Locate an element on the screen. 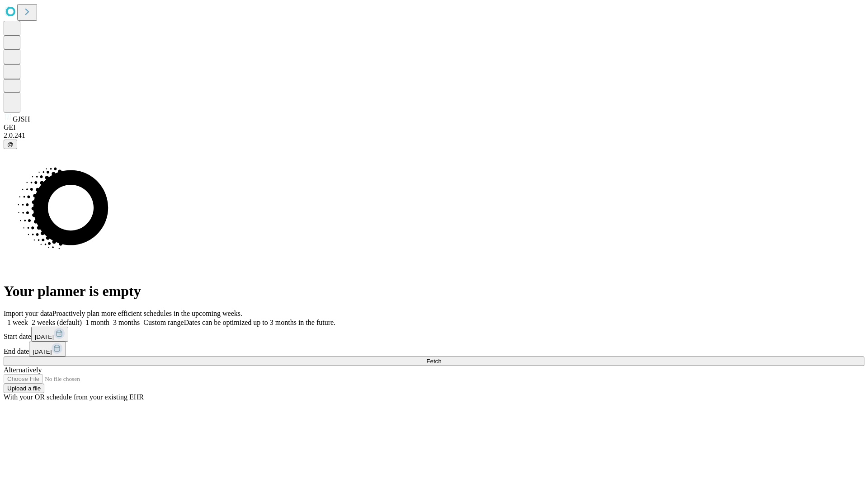 The image size is (868, 488). span: Fetch is located at coordinates (434, 361).